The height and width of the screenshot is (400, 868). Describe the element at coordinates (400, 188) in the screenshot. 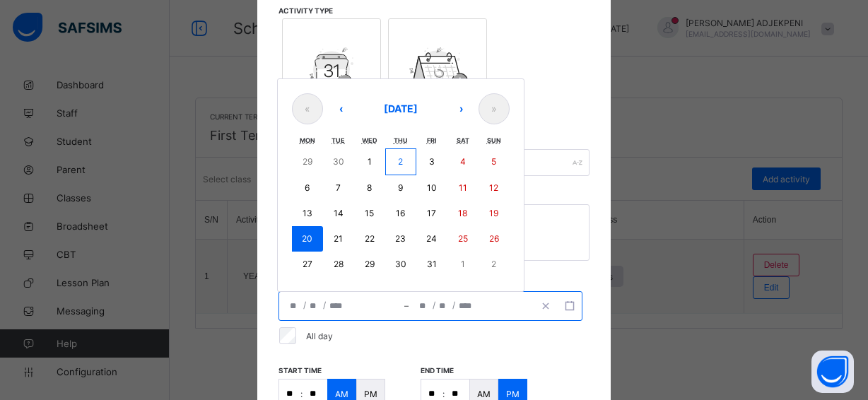

I see `button: October 9, 2025` at that location.